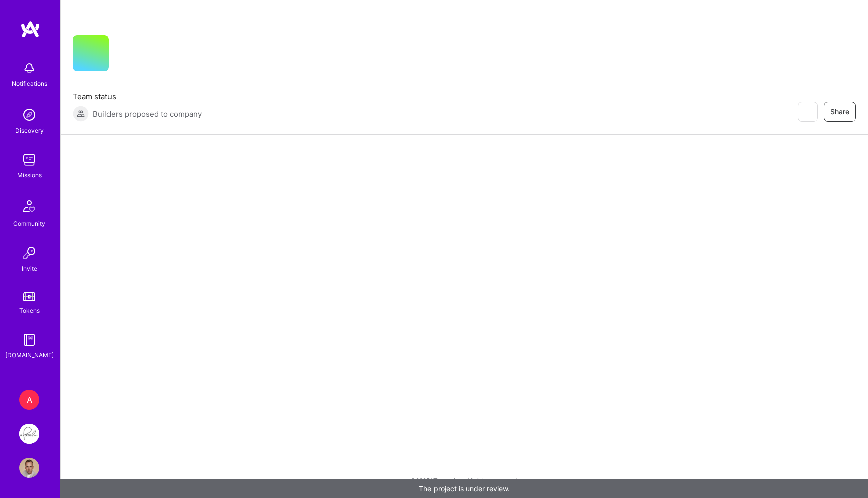 The width and height of the screenshot is (868, 498). I want to click on div: Tokens, so click(29, 310).